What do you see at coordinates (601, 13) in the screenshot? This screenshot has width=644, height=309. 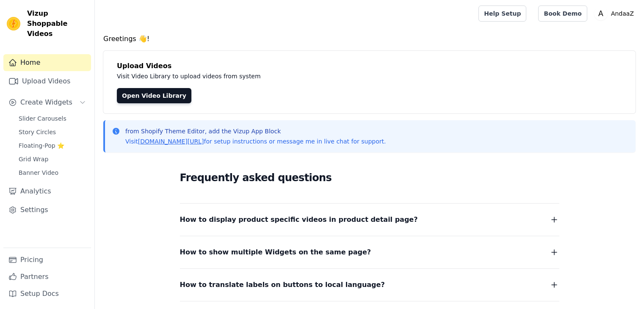 I see `text: A` at bounding box center [601, 13].